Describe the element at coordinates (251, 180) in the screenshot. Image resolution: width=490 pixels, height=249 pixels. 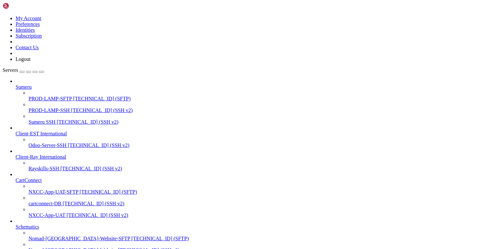
I see `a: CartConnect` at that location.